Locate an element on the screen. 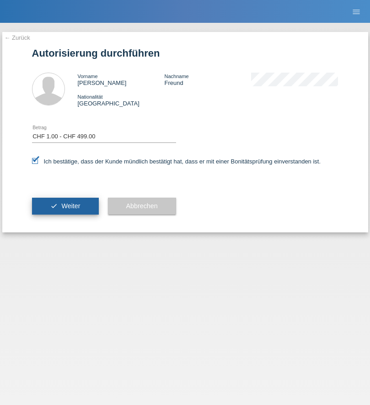 The height and width of the screenshot is (405, 370). button: check Weiter is located at coordinates (65, 207).